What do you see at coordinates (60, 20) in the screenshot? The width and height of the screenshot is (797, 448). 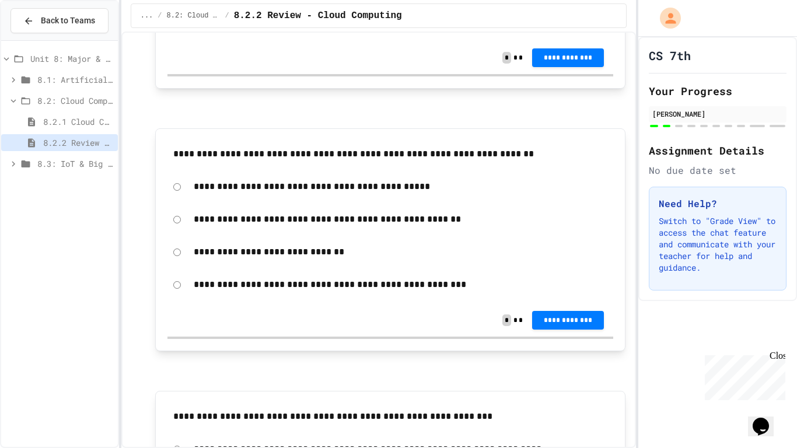 I see `button: Back to Teams` at bounding box center [60, 20].